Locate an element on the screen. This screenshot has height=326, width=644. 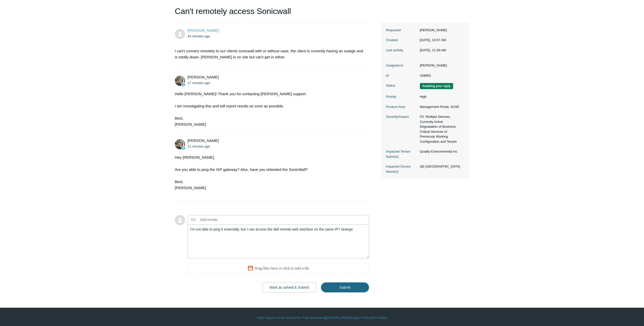
dd: #28893 is located at coordinates (440, 76).